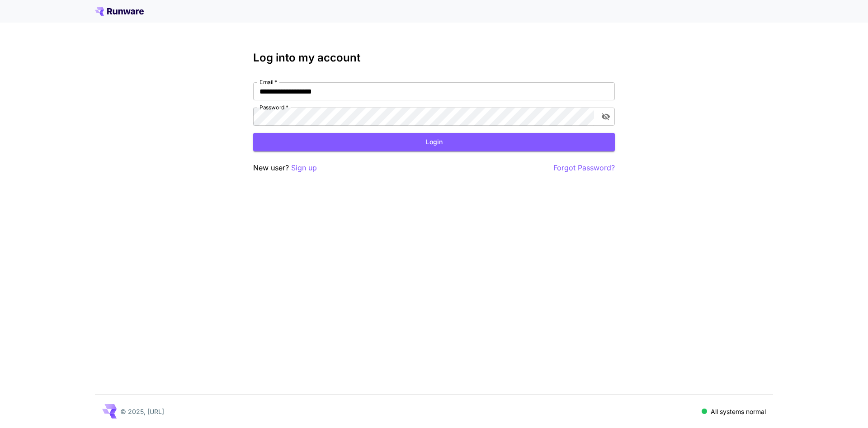 The width and height of the screenshot is (868, 428). I want to click on label: Password, so click(274, 107).